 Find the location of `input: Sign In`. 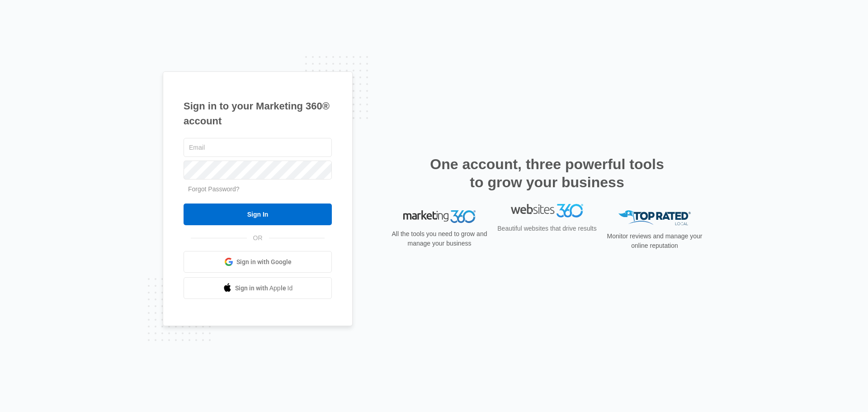

input: Sign In is located at coordinates (257, 214).